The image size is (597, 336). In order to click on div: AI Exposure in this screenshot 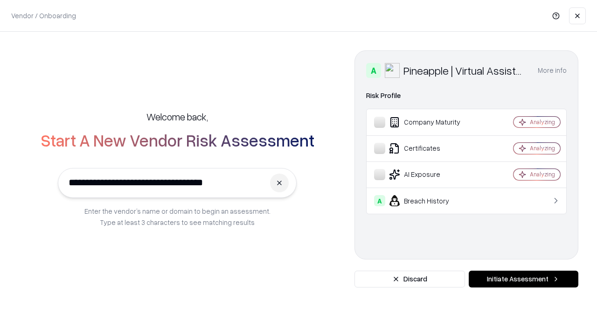, I will do `click(430, 174)`.